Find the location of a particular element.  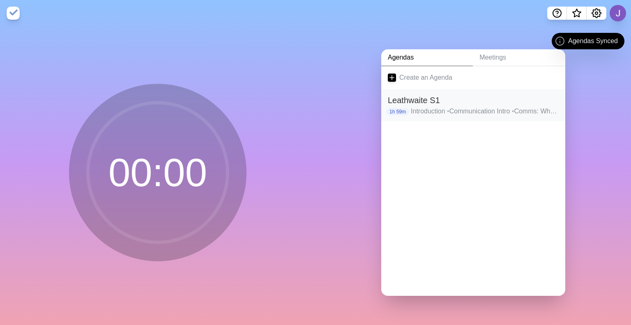

a: Meetings is located at coordinates (519, 58).